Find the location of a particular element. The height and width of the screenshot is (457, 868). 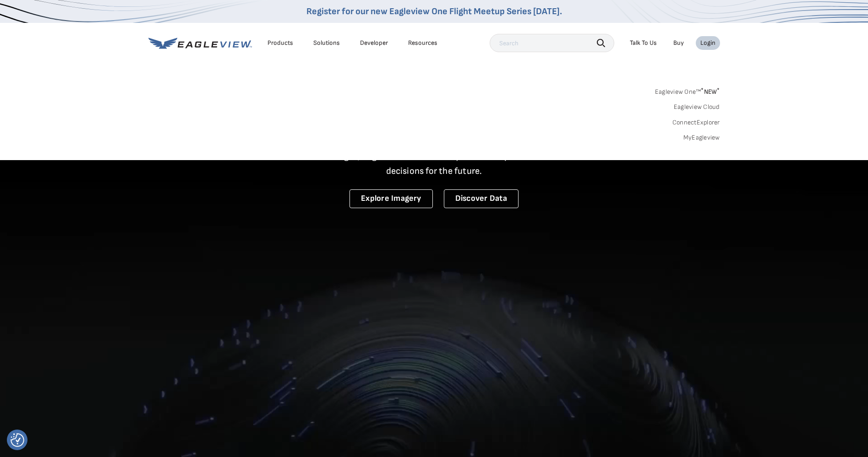

a: Discover Data is located at coordinates (481, 199).